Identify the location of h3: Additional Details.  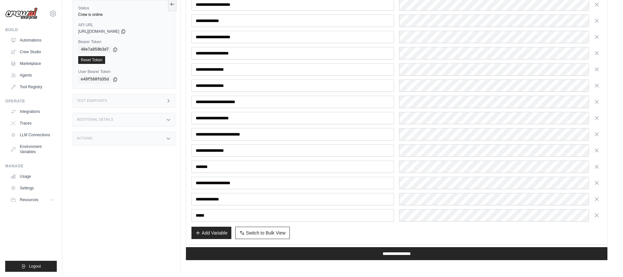
(95, 120).